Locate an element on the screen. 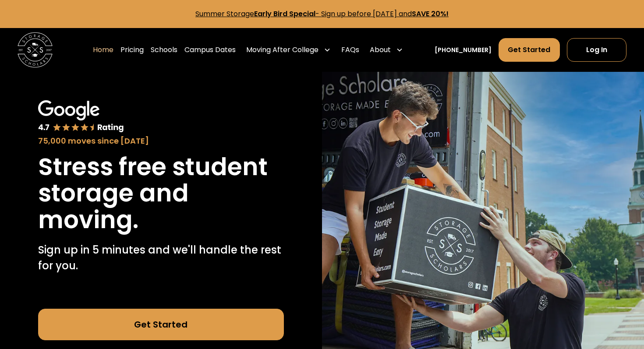  a: Log In is located at coordinates (596, 50).